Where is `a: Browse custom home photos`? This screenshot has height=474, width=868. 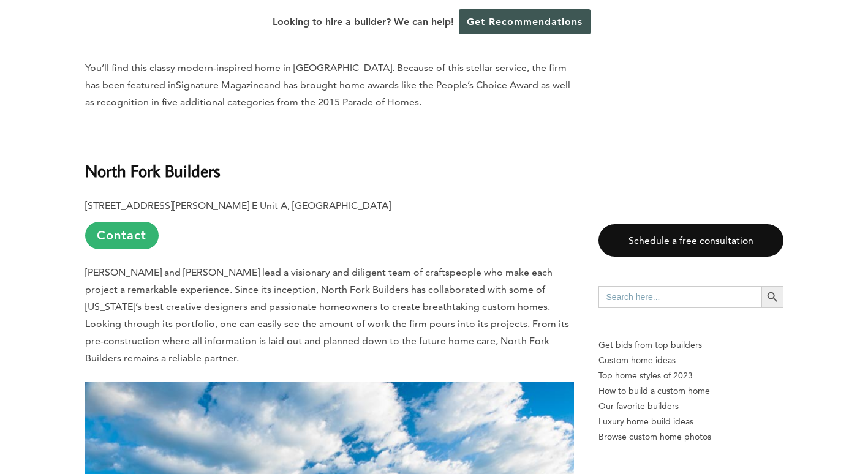
a: Browse custom home photos is located at coordinates (690, 437).